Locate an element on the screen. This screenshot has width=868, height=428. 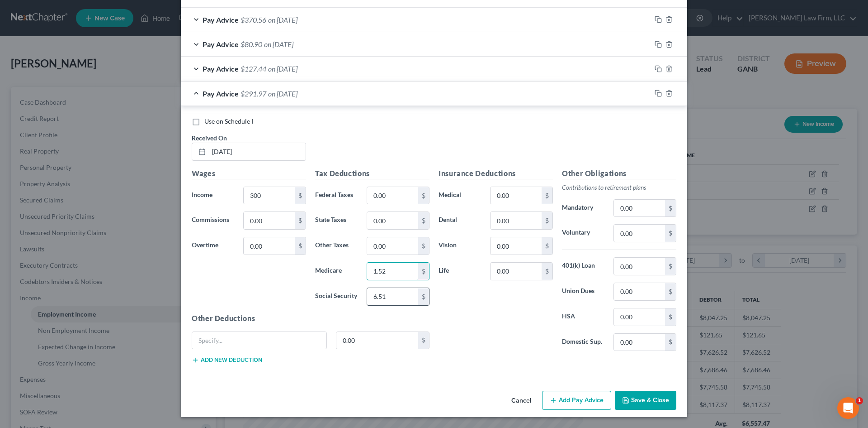
button: Save & Close is located at coordinates (646, 401).